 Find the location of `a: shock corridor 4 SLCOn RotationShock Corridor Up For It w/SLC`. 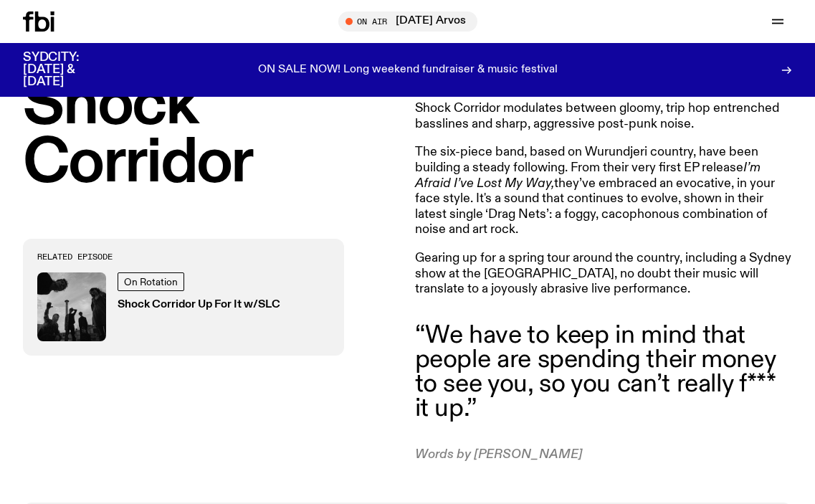

a: shock corridor 4 SLCOn RotationShock Corridor Up For It w/SLC is located at coordinates (184, 307).